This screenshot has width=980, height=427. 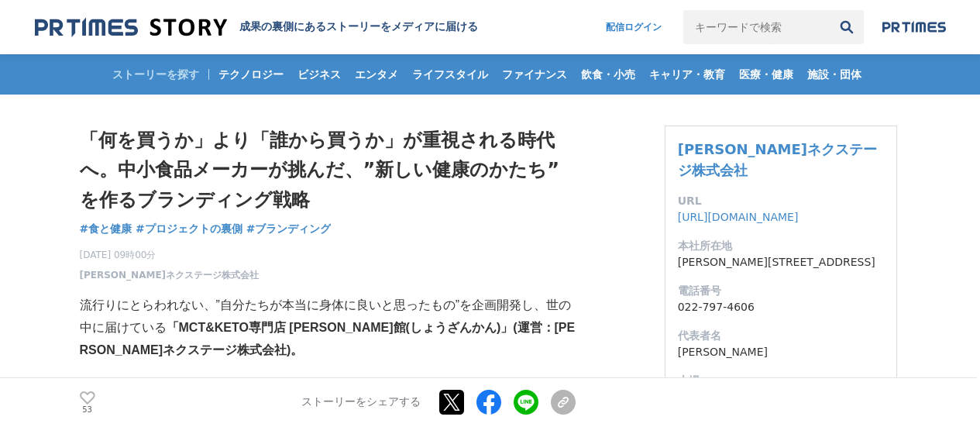 What do you see at coordinates (376, 75) in the screenshot?
I see `a: エンタメ` at bounding box center [376, 75].